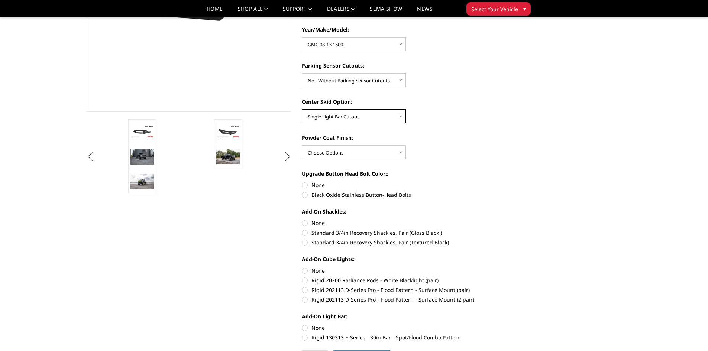 The image size is (708, 351). Describe the element at coordinates (341, 12) in the screenshot. I see `a: Dealers` at that location.